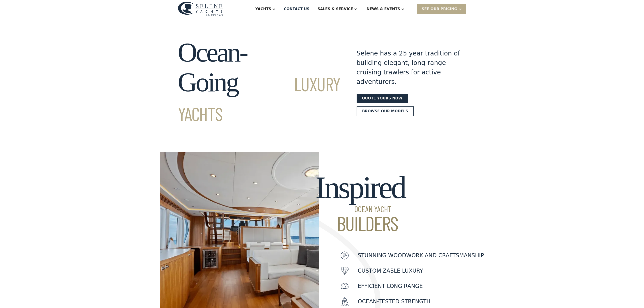  What do you see at coordinates (390, 286) in the screenshot?
I see `p: Efficient Long Range` at bounding box center [390, 286].